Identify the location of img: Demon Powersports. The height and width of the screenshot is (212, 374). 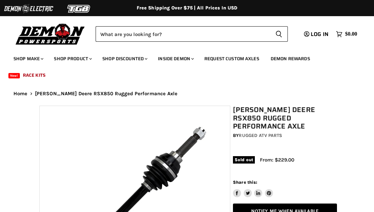
(50, 34).